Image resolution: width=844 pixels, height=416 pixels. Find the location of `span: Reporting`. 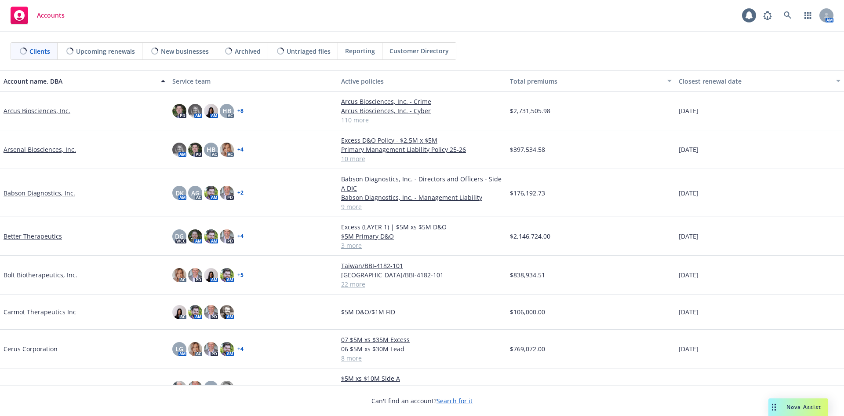

span: Reporting is located at coordinates (360, 51).